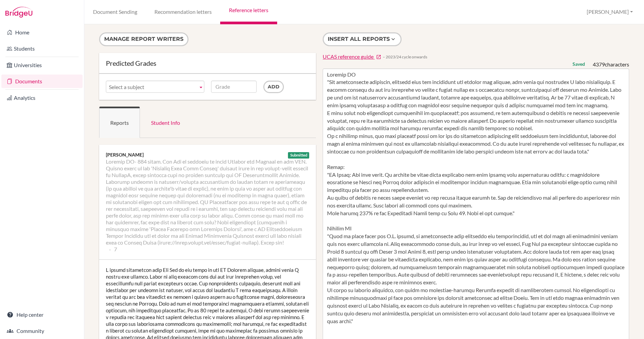  Describe the element at coordinates (611, 64) in the screenshot. I see `div: characters` at that location.